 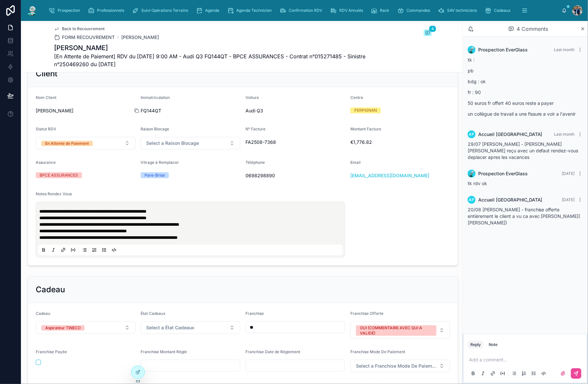 I want to click on span: Voiture, so click(x=252, y=97).